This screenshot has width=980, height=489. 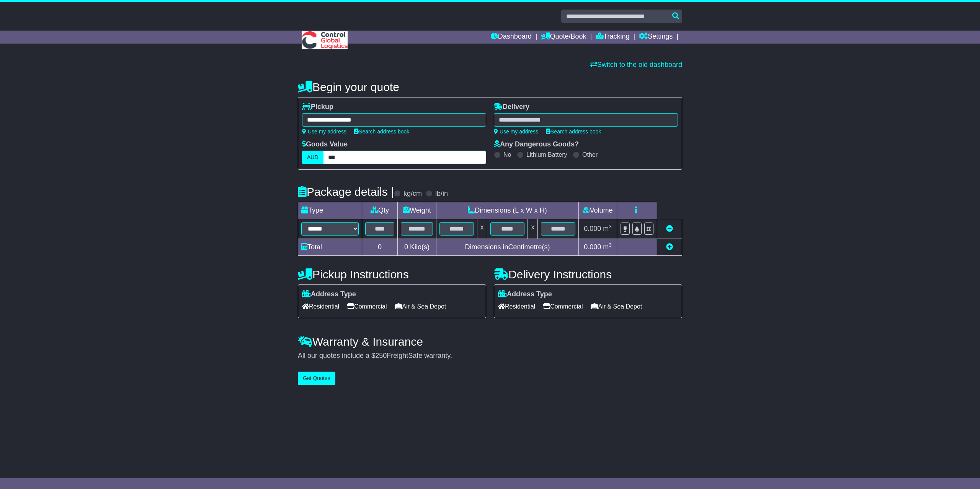 I want to click on a: Remove this item, so click(x=670, y=229).